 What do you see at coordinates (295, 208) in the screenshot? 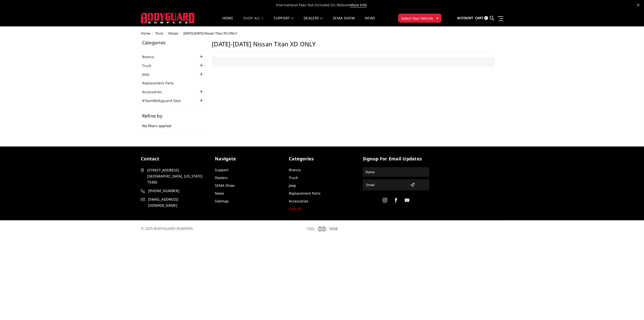
I see `a: View All` at bounding box center [295, 208].